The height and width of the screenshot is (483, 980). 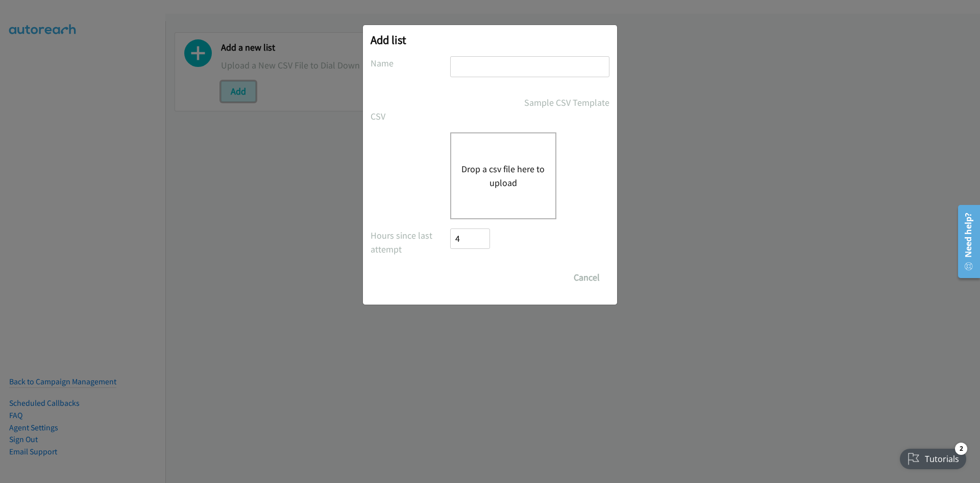 I want to click on a: Sample CSV Template, so click(x=567, y=102).